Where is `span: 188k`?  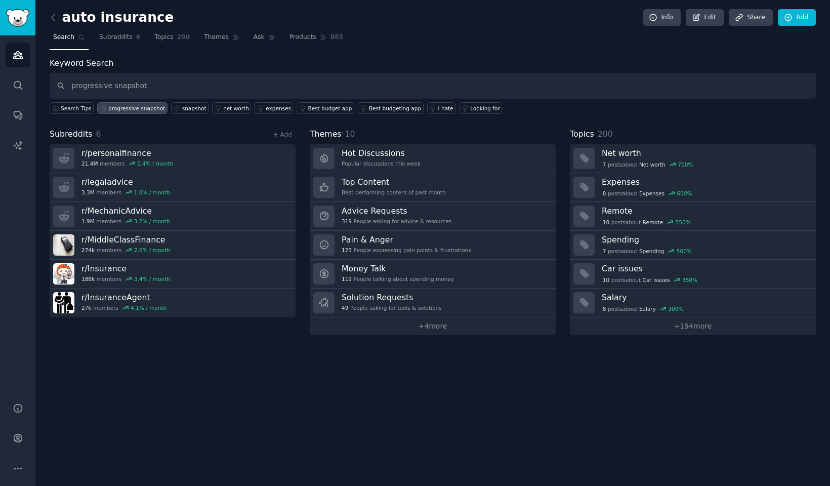 span: 188k is located at coordinates (88, 279).